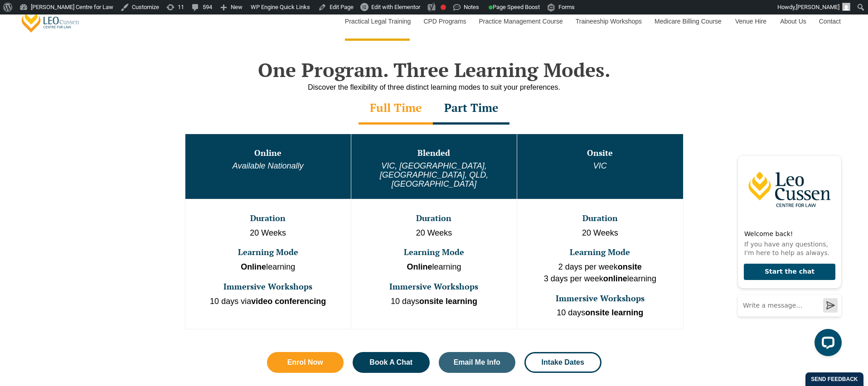 Image resolution: width=868 pixels, height=386 pixels. What do you see at coordinates (396, 109) in the screenshot?
I see `div: Full Time` at bounding box center [396, 109].